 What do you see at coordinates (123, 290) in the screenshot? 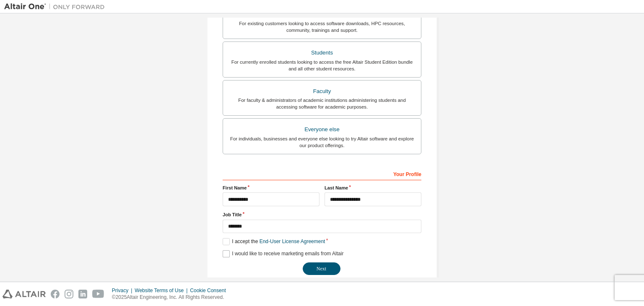
I see `div: Privacy` at bounding box center [123, 290].